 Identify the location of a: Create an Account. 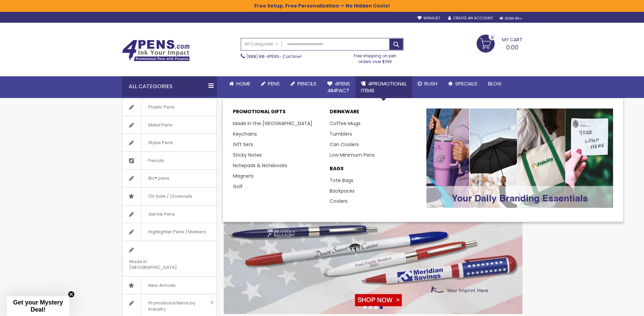
(471, 18).